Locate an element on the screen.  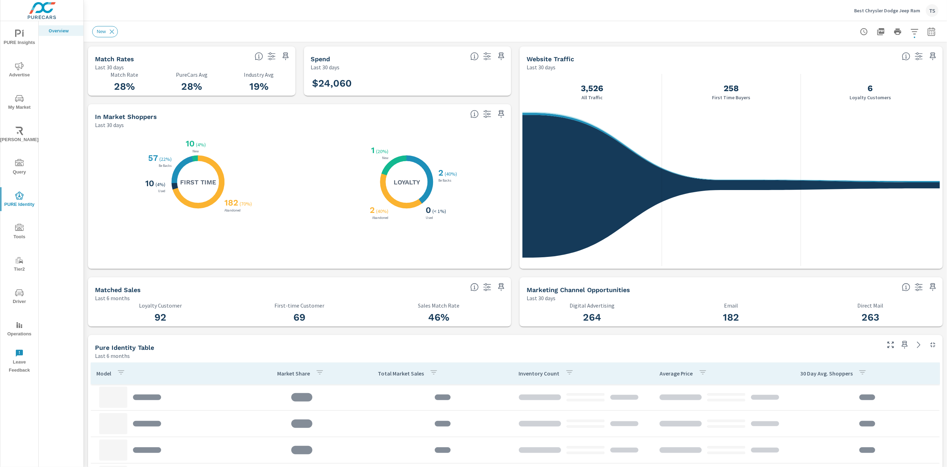
h3: 69 is located at coordinates (300, 317).